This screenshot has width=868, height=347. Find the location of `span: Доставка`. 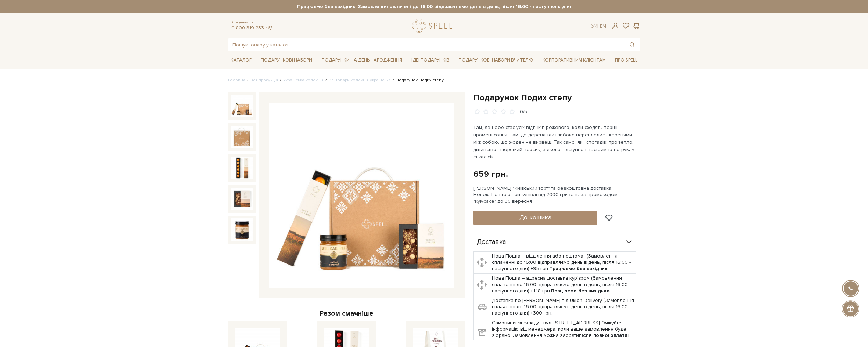

span: Доставка is located at coordinates (492, 242).